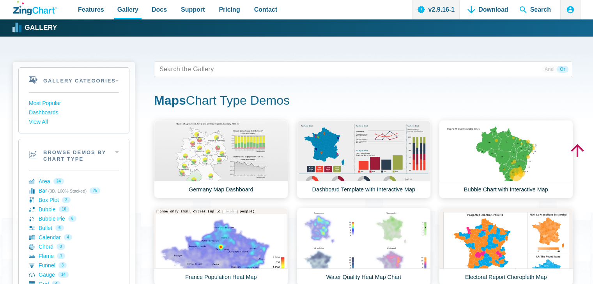 The width and height of the screenshot is (593, 284). I want to click on span: Or, so click(562, 69).